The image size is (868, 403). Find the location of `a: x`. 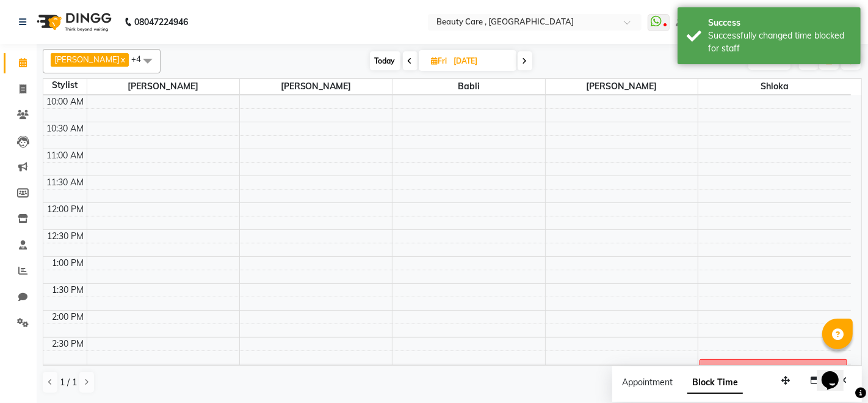

a: x is located at coordinates (122, 59).